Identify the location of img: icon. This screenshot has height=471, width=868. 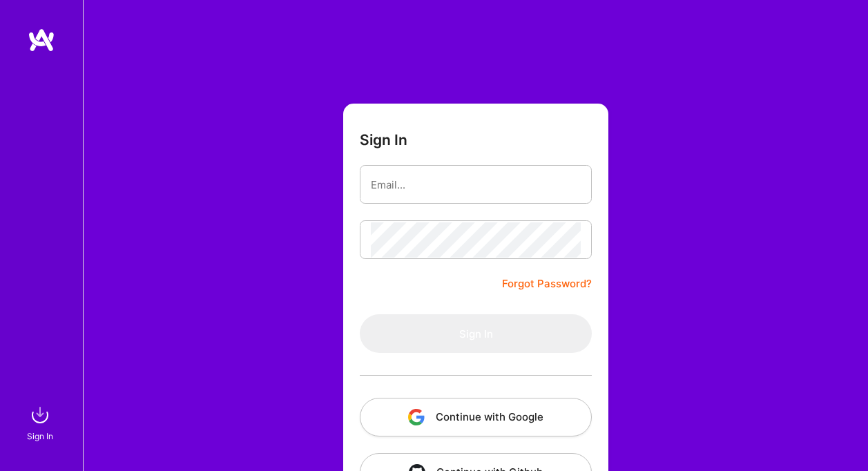
(416, 417).